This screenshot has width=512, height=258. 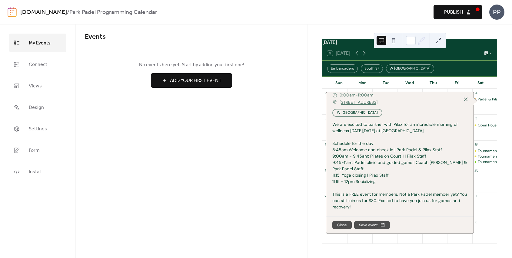 I want to click on div: PP, so click(x=497, y=12).